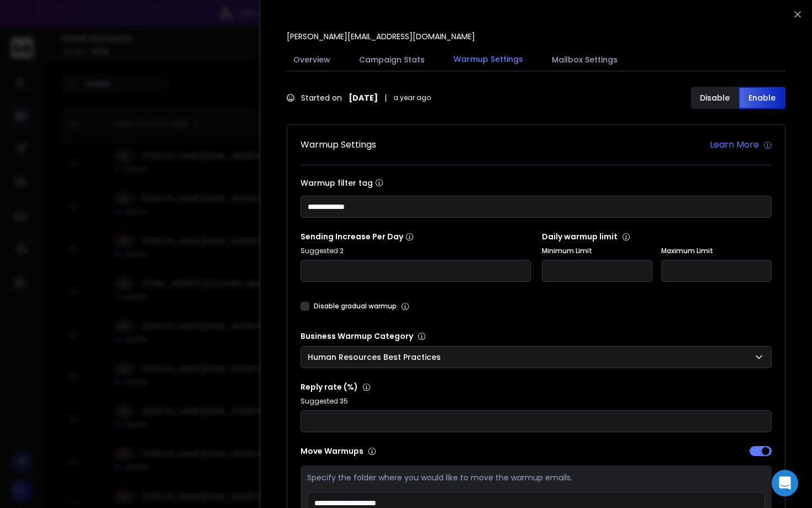 This screenshot has width=812, height=508. Describe the element at coordinates (785, 483) in the screenshot. I see `div: Open Intercom Messenger` at that location.